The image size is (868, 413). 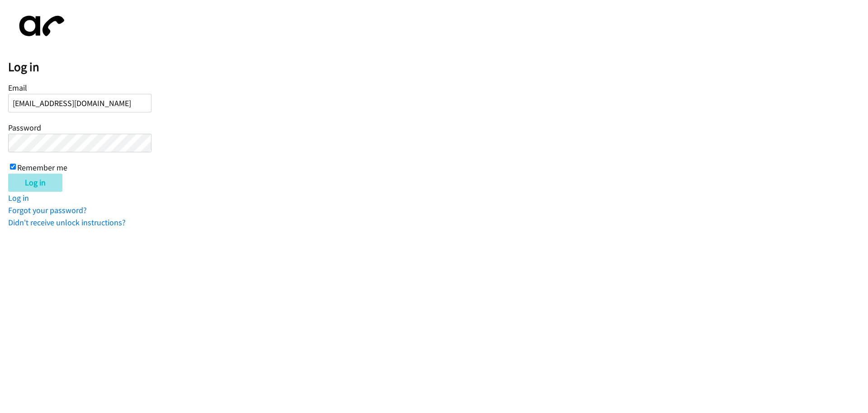 I want to click on img: aphone-8a226864a2ddd6a5e75d1ebefc011f4aa8f32683c2d82f3fb0802fe031f96514.svg, so click(x=40, y=25).